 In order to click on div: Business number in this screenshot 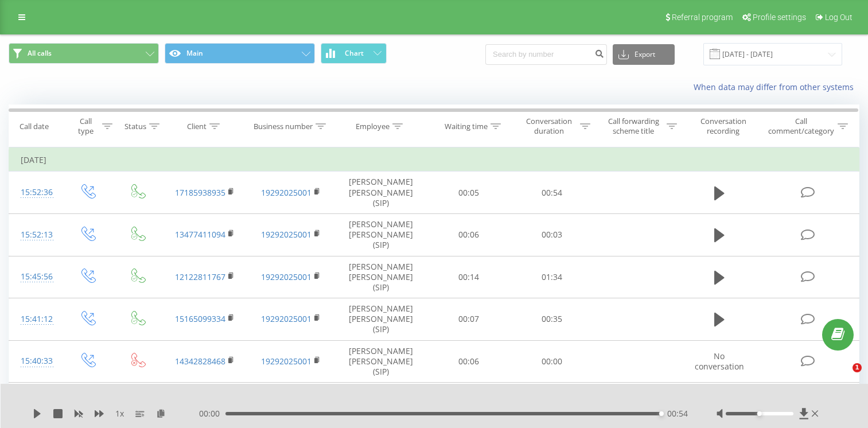, I will do `click(283, 127)`.